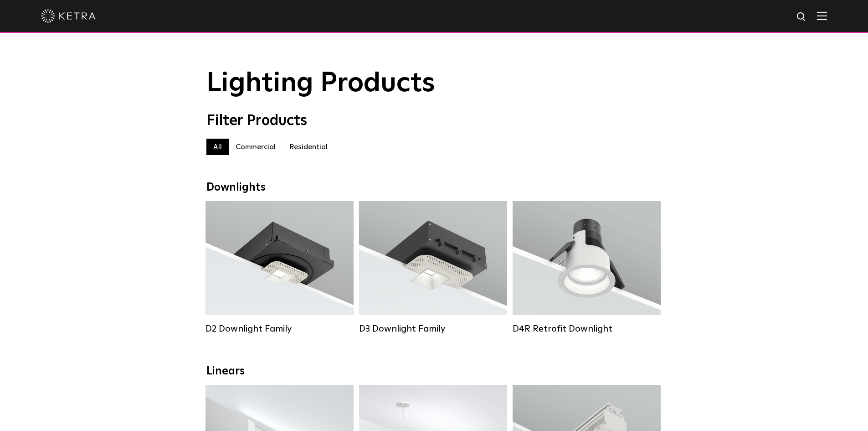 The width and height of the screenshot is (868, 431). What do you see at coordinates (433, 267) in the screenshot?
I see `a: D3 Downlight Family Lumen Output:700 / 900 / 1100Colors:White / Black / Silver / Bronze / Paintab...` at bounding box center [433, 267].